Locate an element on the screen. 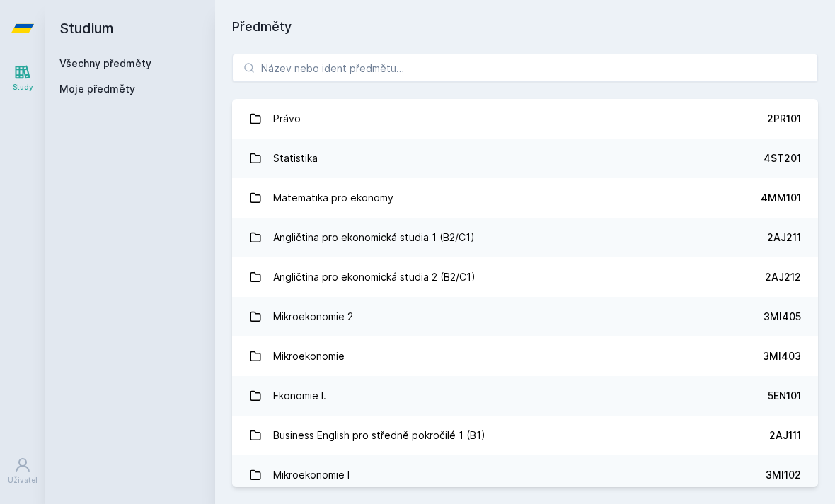 Image resolution: width=835 pixels, height=504 pixels. div: Uživatel is located at coordinates (22, 480).